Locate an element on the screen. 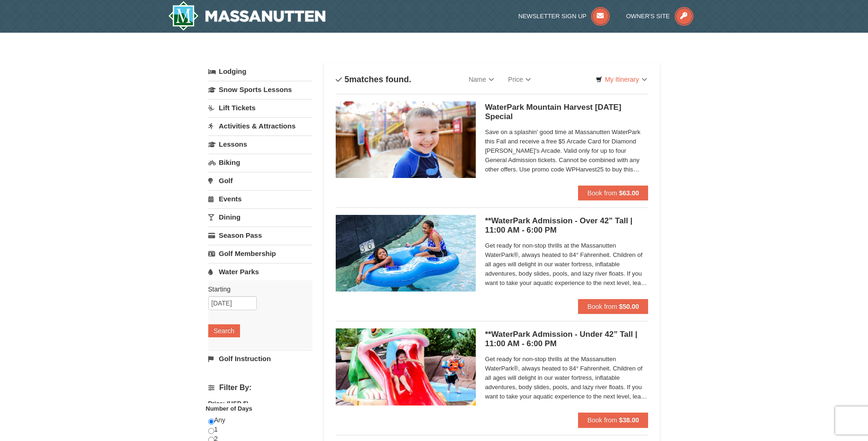  a: Lessons is located at coordinates (260, 144).